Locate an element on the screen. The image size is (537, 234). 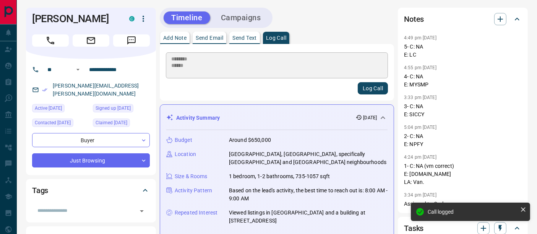
p: Budget is located at coordinates (183, 140).